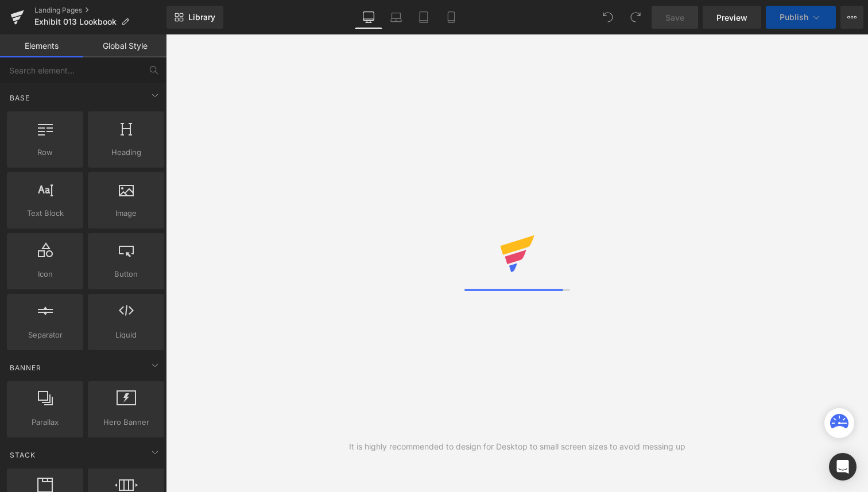  What do you see at coordinates (25, 367) in the screenshot?
I see `span: Banner` at bounding box center [25, 367].